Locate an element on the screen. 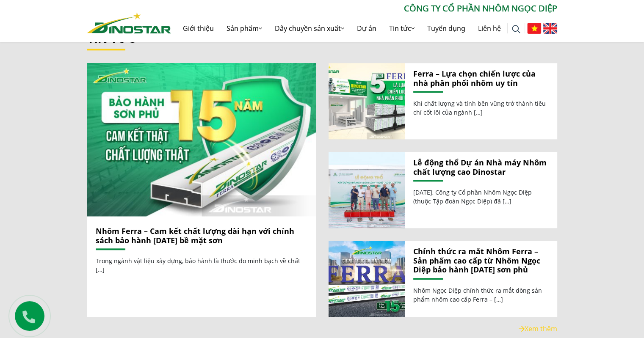  p: CÔNG TY CỔ PHẦN NHÔM NGỌC DIỆP is located at coordinates (364, 8).